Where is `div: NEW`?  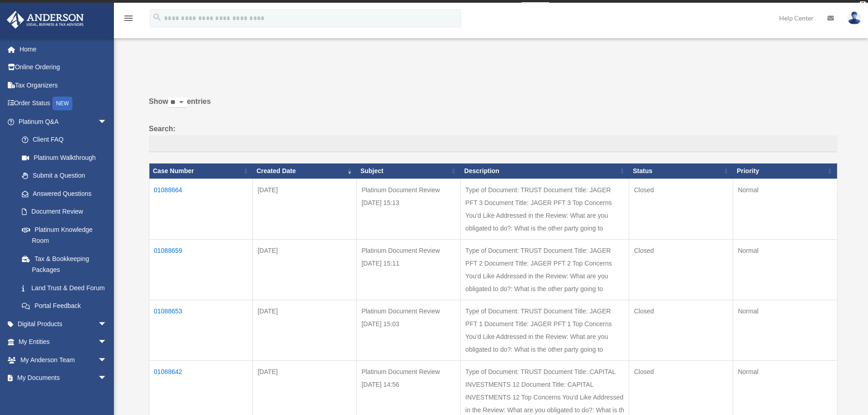
div: NEW is located at coordinates (62, 104).